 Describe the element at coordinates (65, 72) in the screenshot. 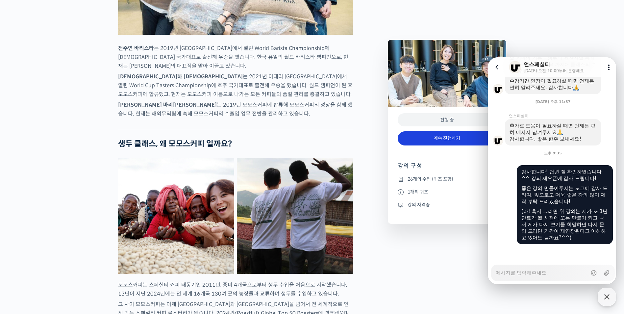

I see `div: 추가로 도움이 필요하실 때면 언제든 편히 메시지 남겨주세요` at that location.